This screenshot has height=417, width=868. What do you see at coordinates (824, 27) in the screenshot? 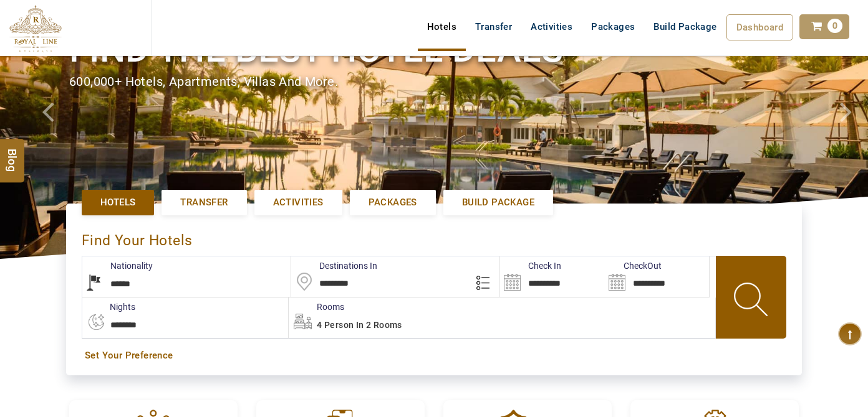
I see `a: 0` at bounding box center [824, 27].